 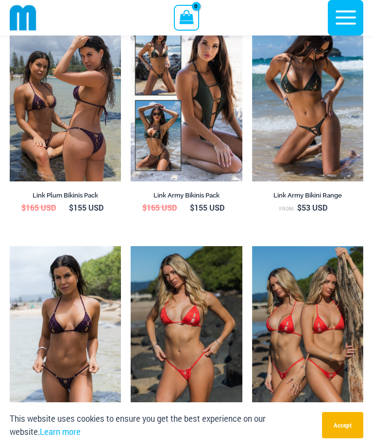 What do you see at coordinates (65, 98) in the screenshot?
I see `img: Bikini Pack Plum` at bounding box center [65, 98].